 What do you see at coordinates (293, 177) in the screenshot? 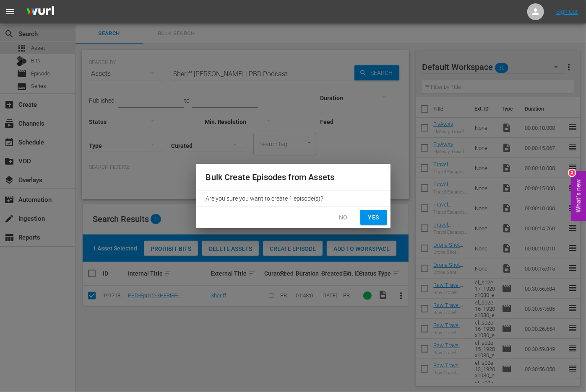
I see `h2: Bulk Create Episodes from Assets` at bounding box center [293, 177].